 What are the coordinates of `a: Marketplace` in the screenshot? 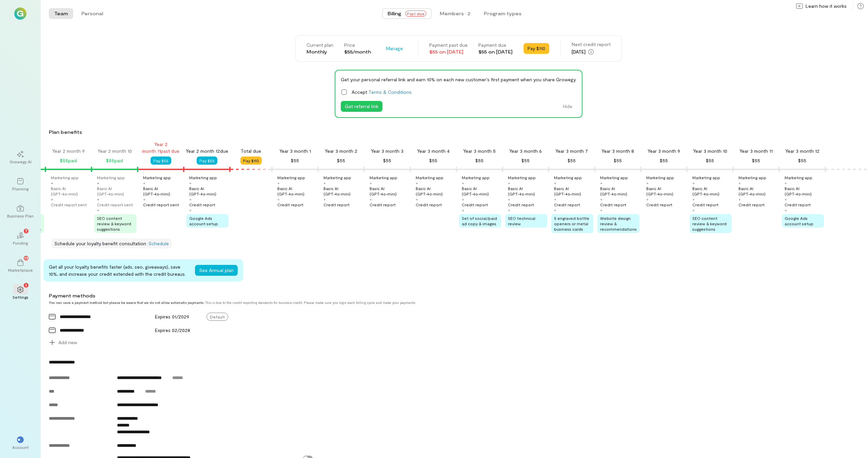 It's located at (20, 266).